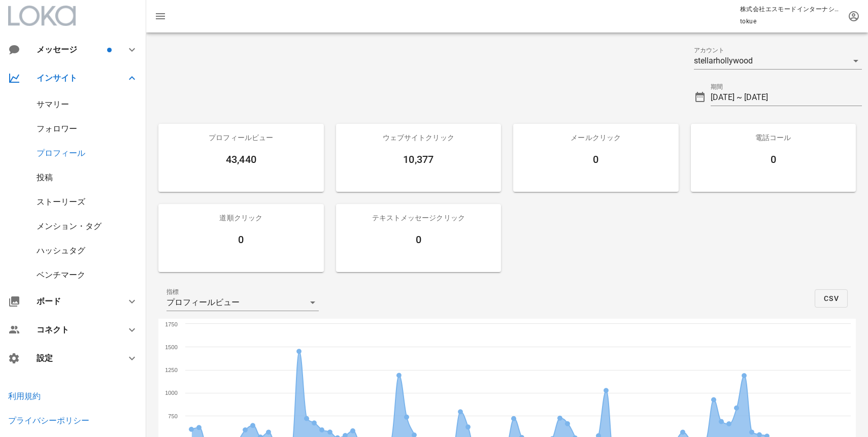 The image size is (868, 437). I want to click on a: 投稿, so click(44, 177).